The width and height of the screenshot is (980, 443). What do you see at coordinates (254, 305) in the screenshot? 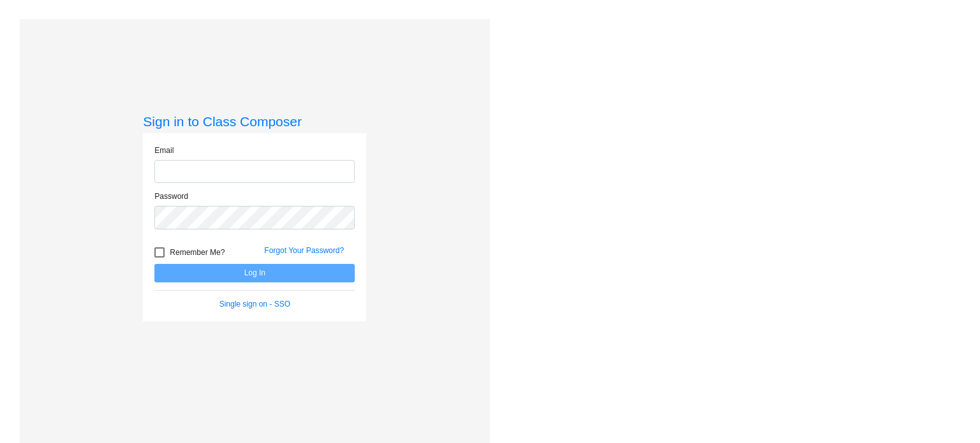
I see `a: Single sign on - SSO` at bounding box center [254, 305].